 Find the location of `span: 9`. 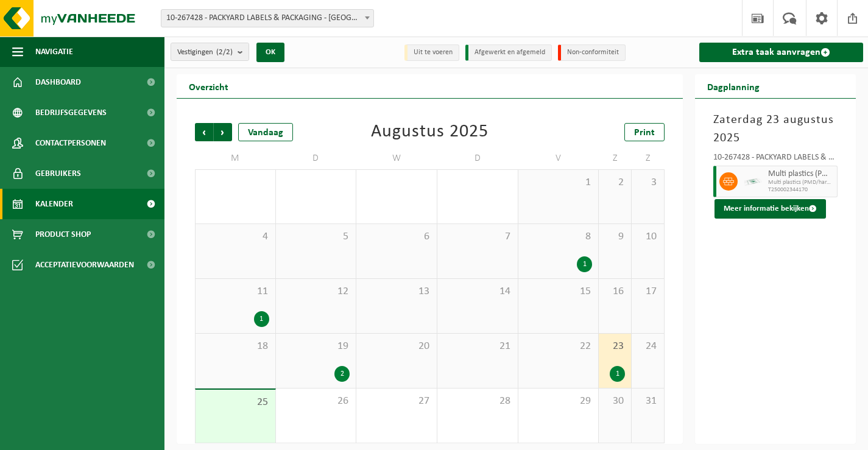

span: 9 is located at coordinates (615, 237).